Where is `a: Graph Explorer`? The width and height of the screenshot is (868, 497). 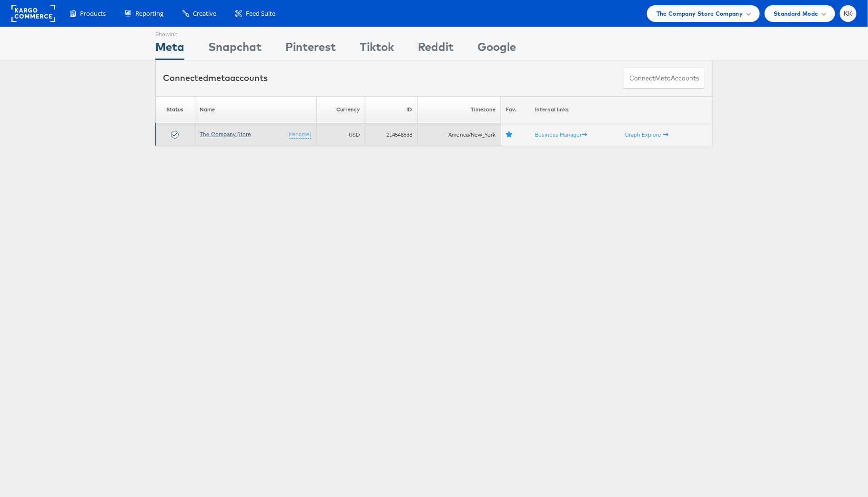 a: Graph Explorer is located at coordinates (647, 135).